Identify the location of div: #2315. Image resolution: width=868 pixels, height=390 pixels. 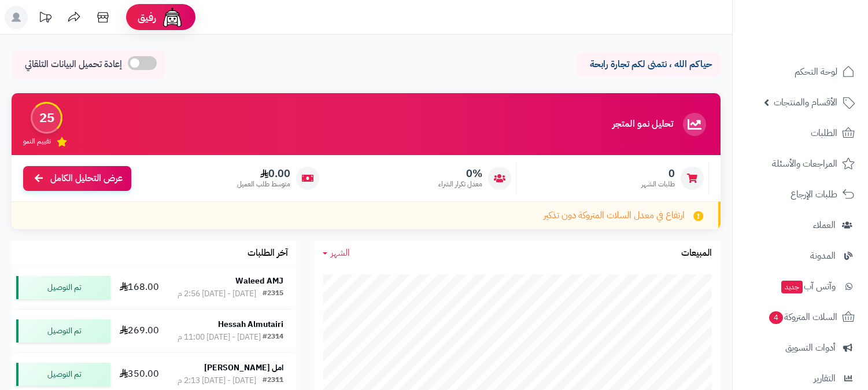
(273, 294).